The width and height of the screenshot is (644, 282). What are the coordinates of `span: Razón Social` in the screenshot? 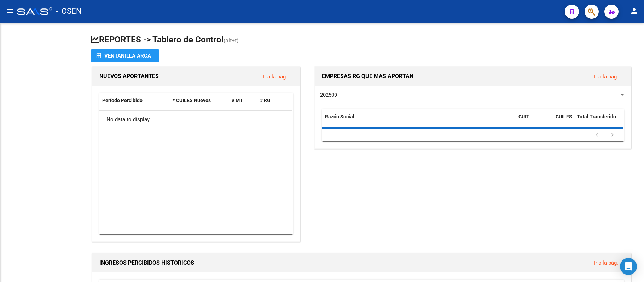 It's located at (340, 117).